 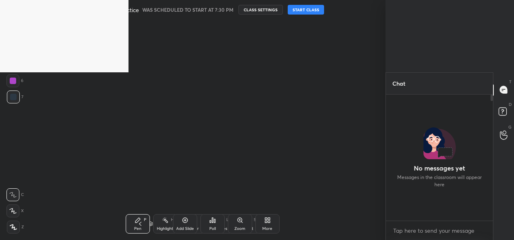 What do you see at coordinates (15, 195) in the screenshot?
I see `div: C` at bounding box center [15, 195].